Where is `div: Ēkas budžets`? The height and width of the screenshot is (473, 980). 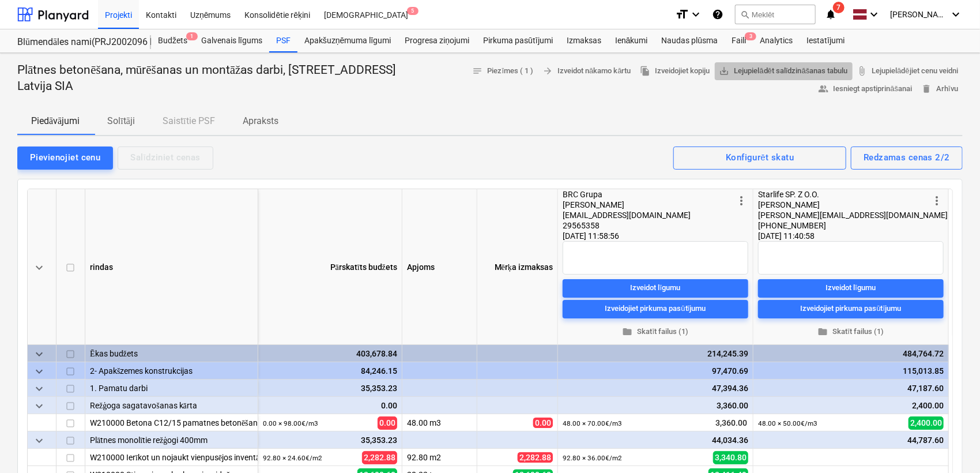 div: Ēkas budžets is located at coordinates (171, 353).